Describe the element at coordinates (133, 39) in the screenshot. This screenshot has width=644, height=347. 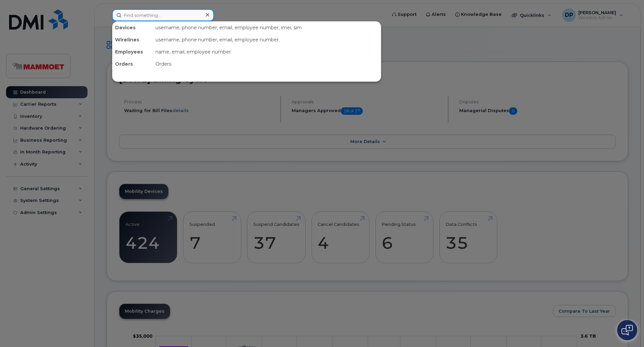
I see `div: Wirelines` at that location.